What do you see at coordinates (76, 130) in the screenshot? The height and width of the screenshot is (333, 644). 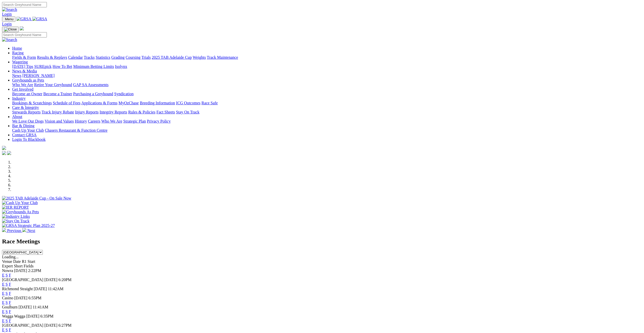 I see `a: Chasers Restaurant & Function Centre` at bounding box center [76, 130].